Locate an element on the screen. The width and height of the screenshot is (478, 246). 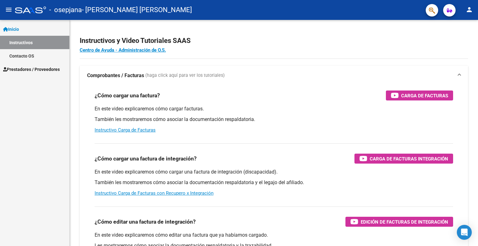
mat-icon: menu is located at coordinates (9, 10).